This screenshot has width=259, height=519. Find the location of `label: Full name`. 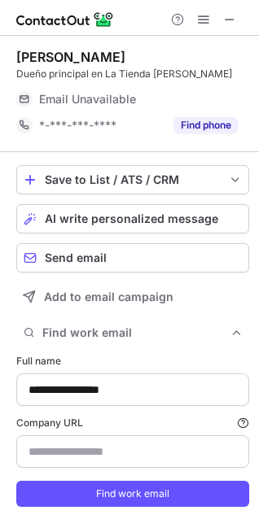

label: Full name is located at coordinates (133, 361).